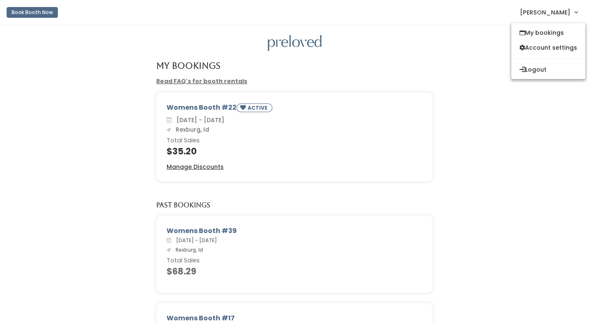 This screenshot has height=322, width=589. What do you see at coordinates (294, 271) in the screenshot?
I see `h4: $68.29` at bounding box center [294, 271].